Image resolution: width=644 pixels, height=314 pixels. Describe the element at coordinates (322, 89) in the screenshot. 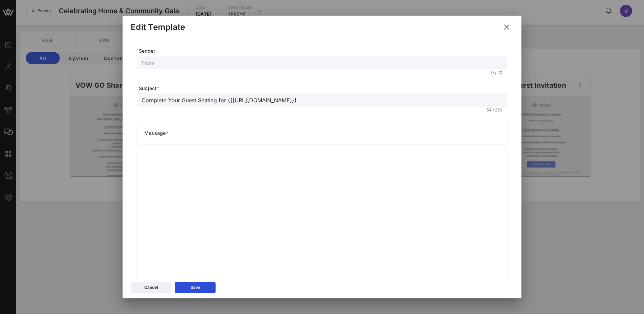

I see `span: Subject` at that location.